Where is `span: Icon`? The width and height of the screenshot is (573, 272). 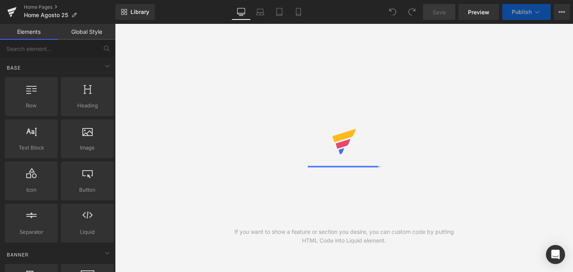 span: Icon is located at coordinates (31, 190).